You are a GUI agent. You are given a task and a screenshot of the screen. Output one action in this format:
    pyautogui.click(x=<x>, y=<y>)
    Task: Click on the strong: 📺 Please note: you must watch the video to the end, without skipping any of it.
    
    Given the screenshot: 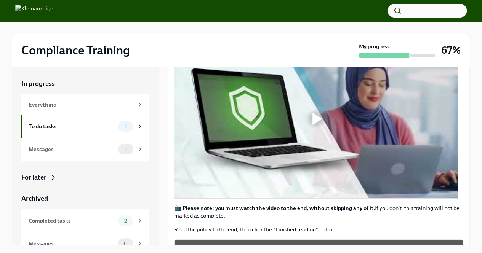 What is the action you would take?
    pyautogui.click(x=274, y=208)
    